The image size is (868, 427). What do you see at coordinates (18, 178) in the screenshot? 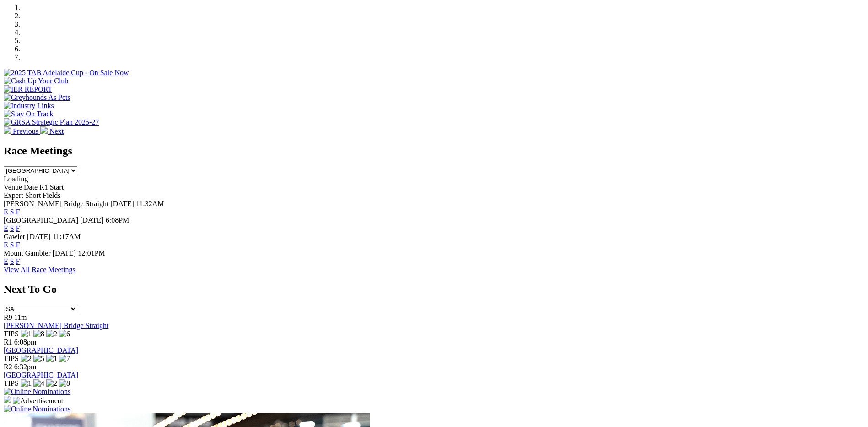
I see `span: Loading...` at bounding box center [18, 178].